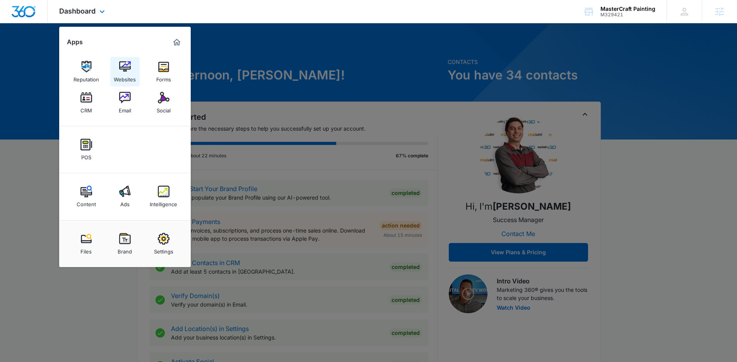 This screenshot has width=737, height=362. What do you see at coordinates (164, 249) in the screenshot?
I see `div: Settings` at bounding box center [164, 249].